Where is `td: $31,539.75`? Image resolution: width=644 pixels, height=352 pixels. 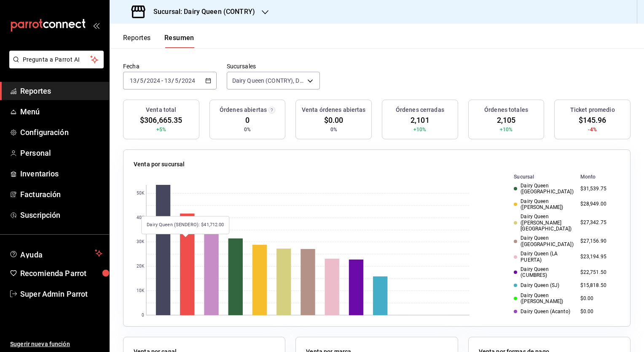 td: $31,539.75 is located at coordinates (599, 189).